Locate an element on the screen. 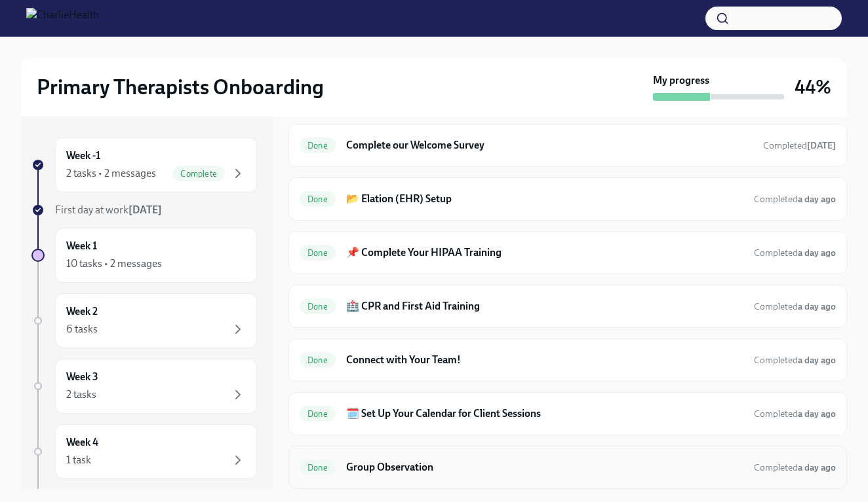 This screenshot has width=868, height=502. span: August 11th, 2025 10:43 is located at coordinates (794, 199).